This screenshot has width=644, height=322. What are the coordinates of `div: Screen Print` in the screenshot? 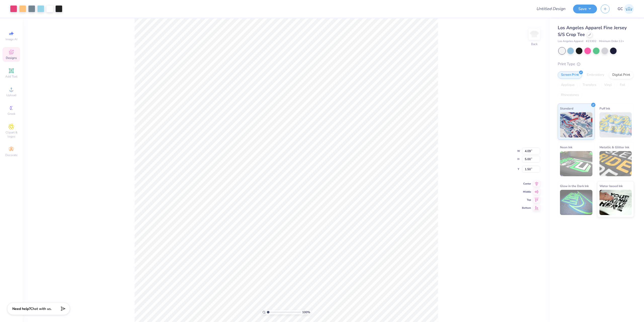 It's located at (570, 75).